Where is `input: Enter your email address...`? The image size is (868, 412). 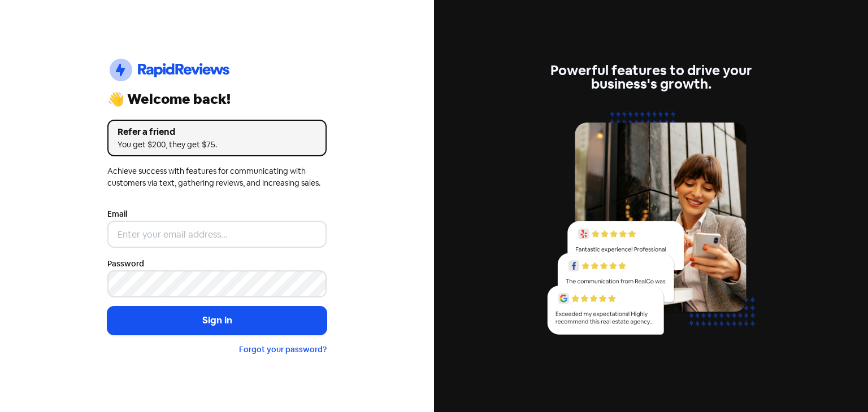
input: Enter your email address... is located at coordinates (217, 234).